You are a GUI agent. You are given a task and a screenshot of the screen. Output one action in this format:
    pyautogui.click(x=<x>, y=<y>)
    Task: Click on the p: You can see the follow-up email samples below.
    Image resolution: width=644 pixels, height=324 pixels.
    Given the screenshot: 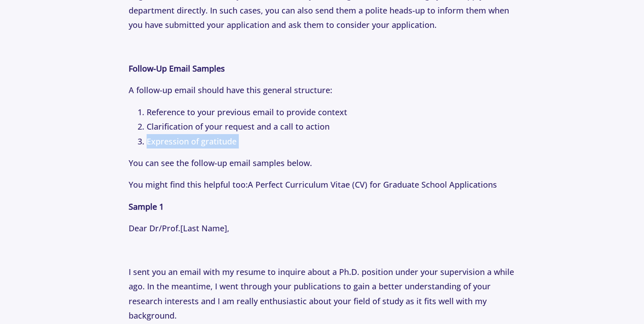 What is the action you would take?
    pyautogui.click(x=322, y=163)
    